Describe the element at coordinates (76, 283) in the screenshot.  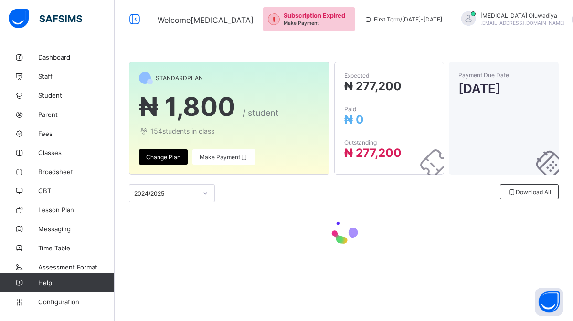
I see `span: Help` at that location.